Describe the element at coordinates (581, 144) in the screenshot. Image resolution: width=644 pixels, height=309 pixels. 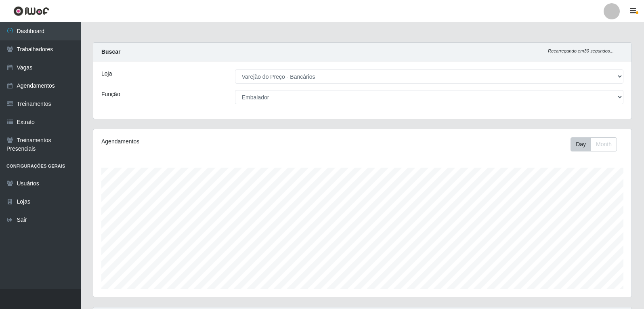
I see `button: Day` at that location.